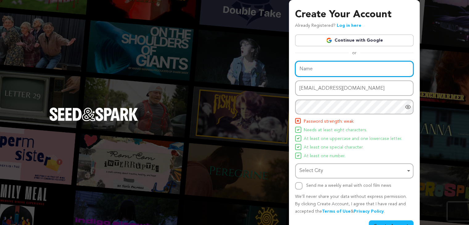  Describe the element at coordinates (328, 26) in the screenshot. I see `p: Already Registered?` at that location.